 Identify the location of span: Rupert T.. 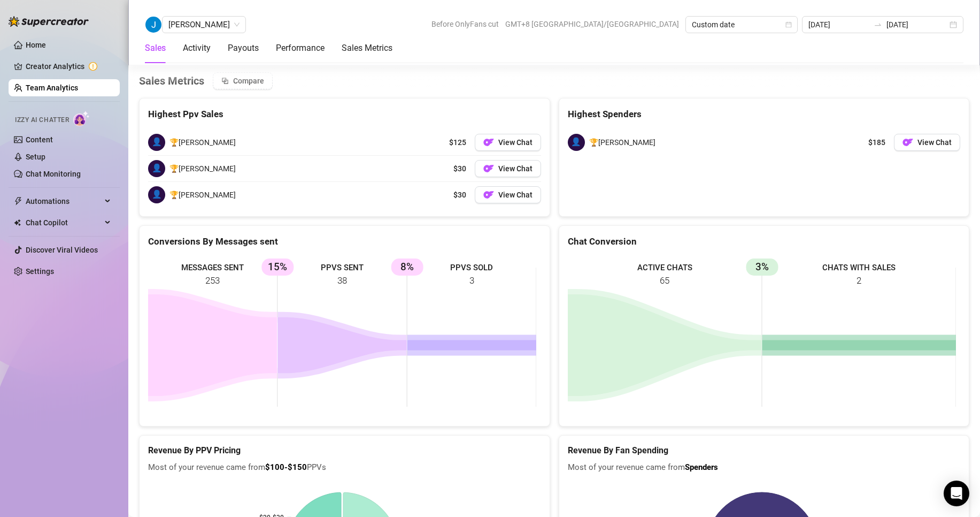
(204, 24).